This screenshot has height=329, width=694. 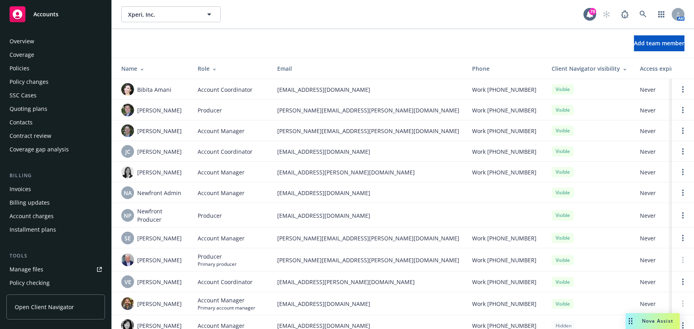 What do you see at coordinates (154, 89) in the screenshot?
I see `span: Bibita Amani` at bounding box center [154, 89].